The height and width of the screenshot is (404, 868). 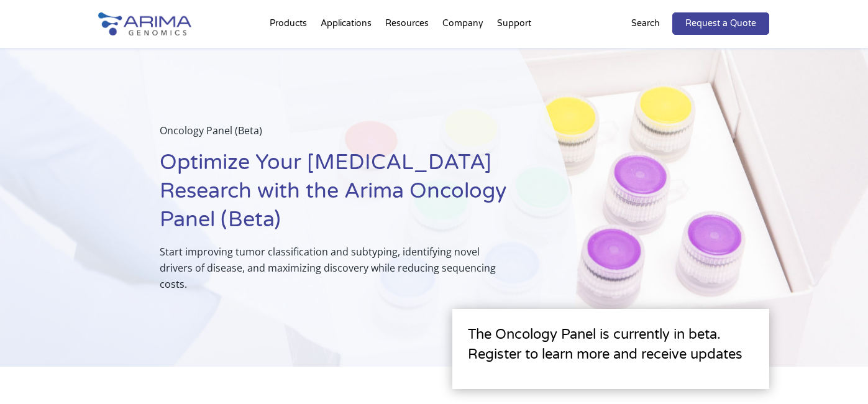 I want to click on a: Request a Quote, so click(x=721, y=24).